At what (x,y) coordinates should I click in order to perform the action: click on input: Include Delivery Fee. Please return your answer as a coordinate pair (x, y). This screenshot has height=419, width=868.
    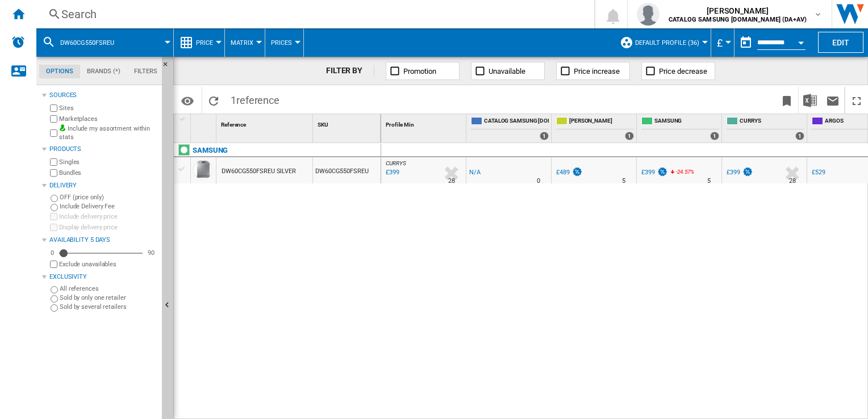
    Looking at the image, I should click on (54, 207).